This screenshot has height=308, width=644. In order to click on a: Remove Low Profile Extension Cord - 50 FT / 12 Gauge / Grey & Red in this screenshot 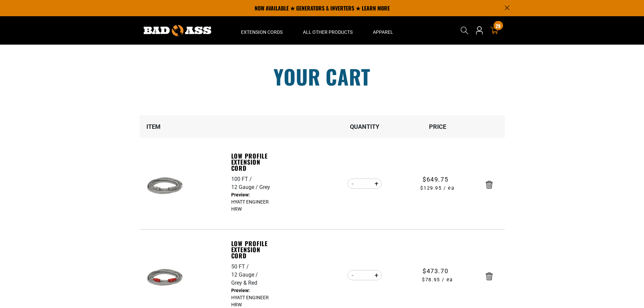, I will do `click(489, 276)`.